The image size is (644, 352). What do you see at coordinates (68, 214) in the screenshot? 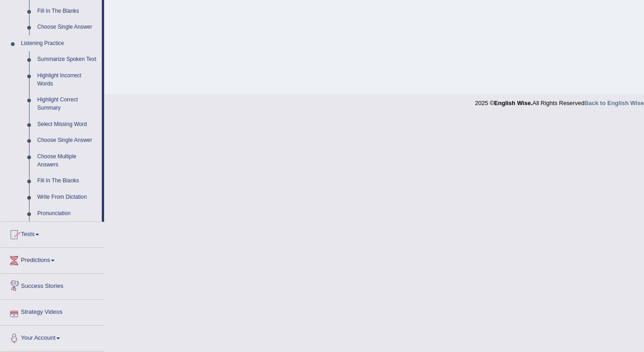
I see `a: Pronunciation` at bounding box center [68, 214].